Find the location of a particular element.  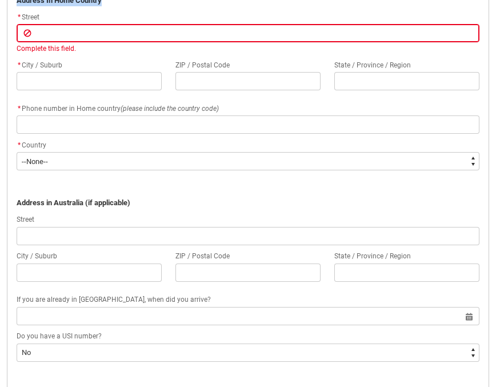

div: Complete this field. is located at coordinates (248, 49).